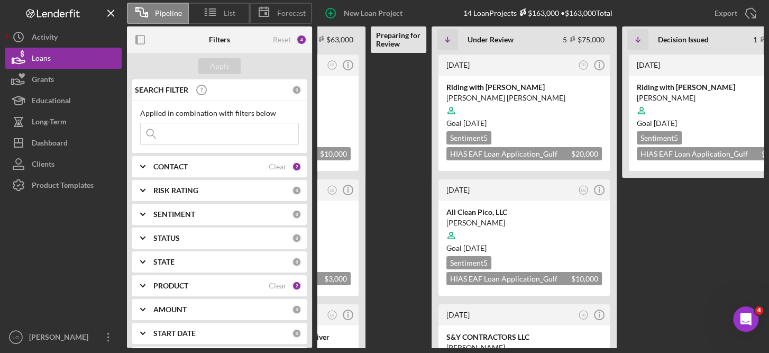  Describe the element at coordinates (63, 37) in the screenshot. I see `button: Activity` at that location.